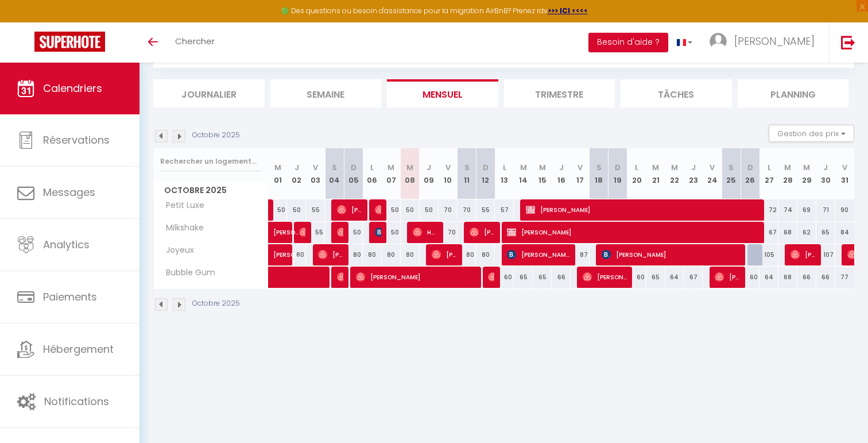 The height and width of the screenshot is (443, 868). Describe the element at coordinates (561, 174) in the screenshot. I see `th: 16` at that location.